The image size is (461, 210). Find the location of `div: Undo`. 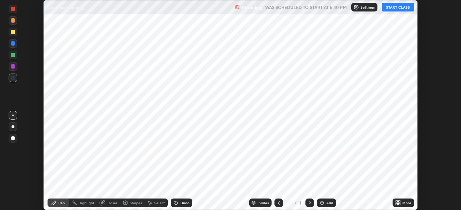

div: Undo is located at coordinates (185, 203).